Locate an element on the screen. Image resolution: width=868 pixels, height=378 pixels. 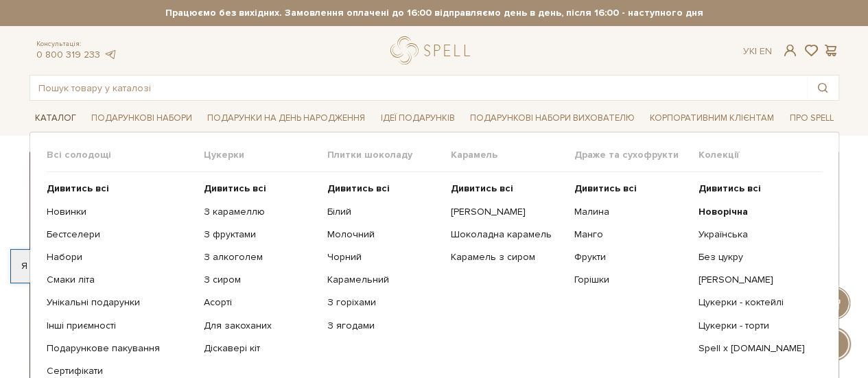
span: Драже та сухофрукти is located at coordinates (636, 155).